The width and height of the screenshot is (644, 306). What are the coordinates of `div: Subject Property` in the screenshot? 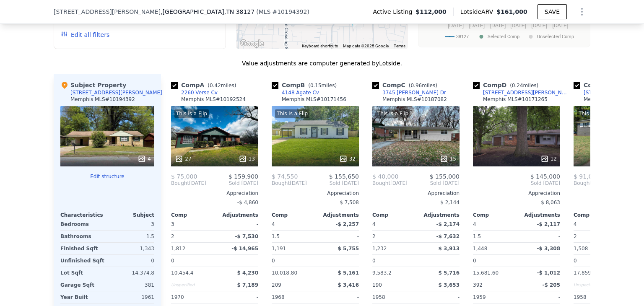 It's located at (93, 85).